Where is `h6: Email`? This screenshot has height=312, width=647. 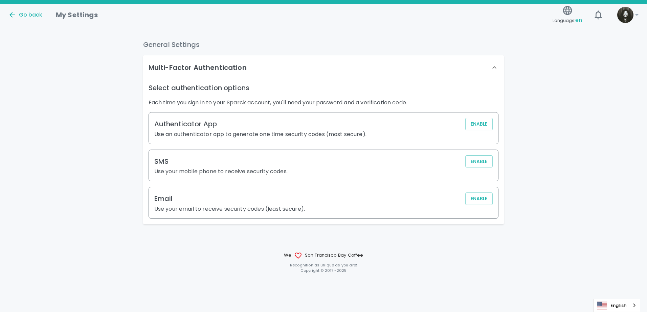
h6: Email is located at coordinates (163, 199).